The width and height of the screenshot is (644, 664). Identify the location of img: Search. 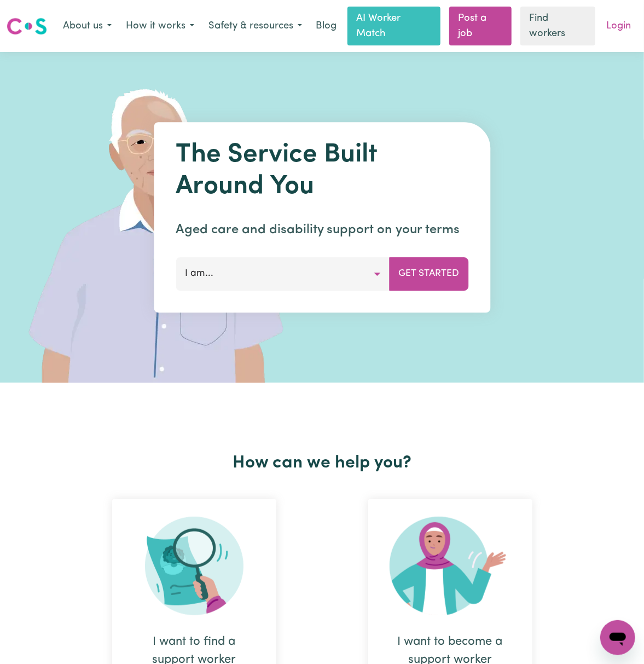
(195, 566).